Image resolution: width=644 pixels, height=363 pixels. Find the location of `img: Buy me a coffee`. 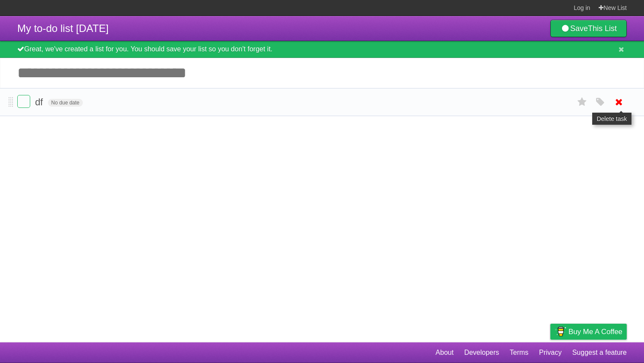

img: Buy me a coffee is located at coordinates (560, 332).